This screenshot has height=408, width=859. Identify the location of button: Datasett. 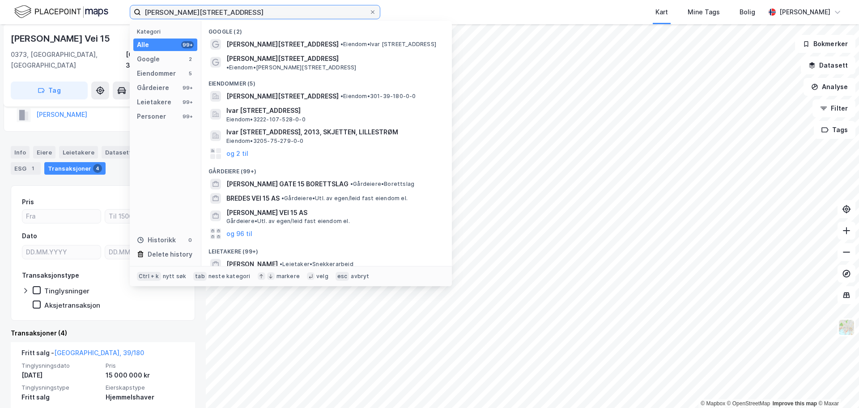
(828, 65).